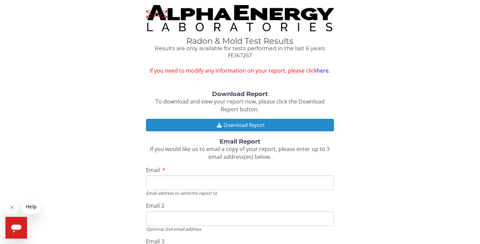  Describe the element at coordinates (240, 70) in the screenshot. I see `span: If you need to modify any information on your report, please click` at that location.